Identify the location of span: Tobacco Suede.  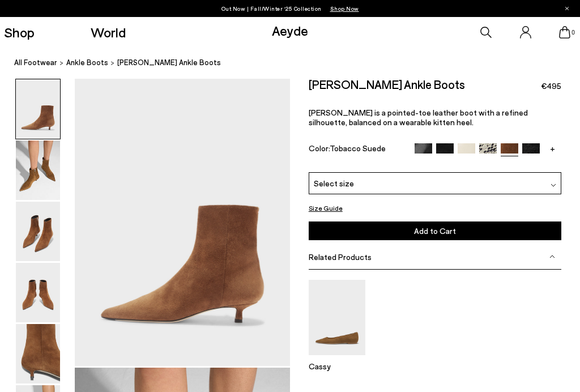
(358, 148).